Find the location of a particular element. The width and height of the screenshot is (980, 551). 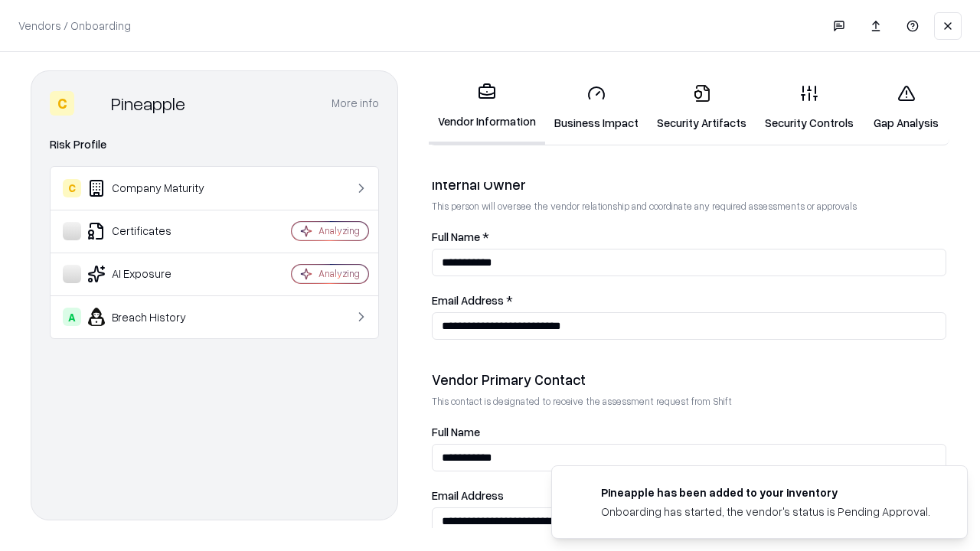

div: A is located at coordinates (72, 317).